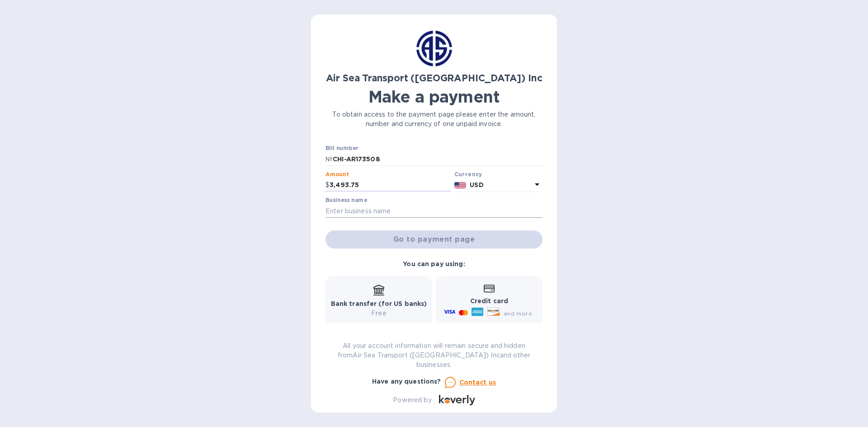 The height and width of the screenshot is (427, 868). I want to click on u: Contact us, so click(478, 383).